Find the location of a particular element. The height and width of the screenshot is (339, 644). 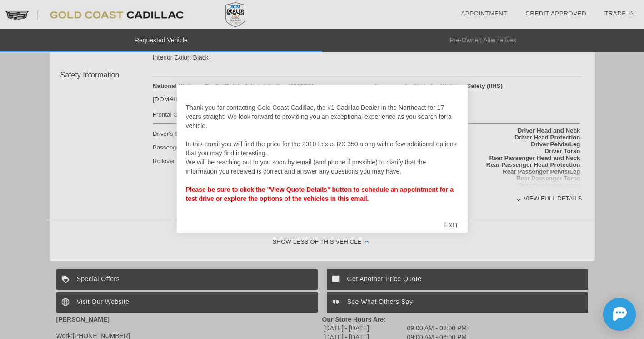

b: Please be sure to click the "View Quote Details" button to schedule an appointment for a test dri... is located at coordinates (320, 194).